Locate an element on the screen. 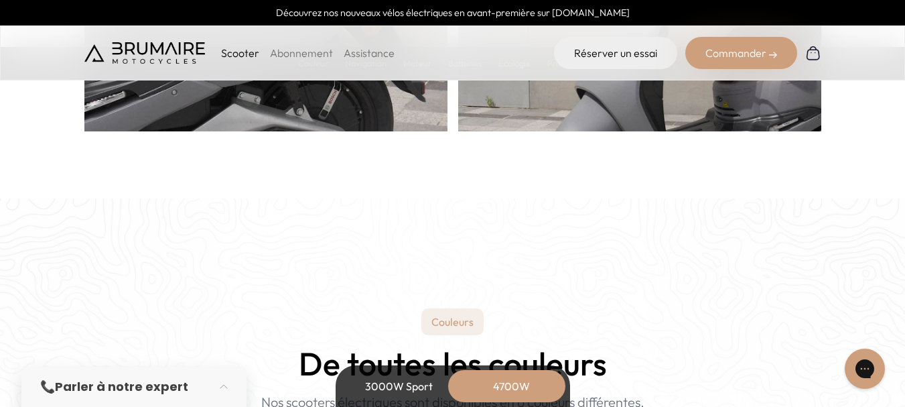 Image resolution: width=905 pixels, height=407 pixels. a: Abonnement is located at coordinates (301, 53).